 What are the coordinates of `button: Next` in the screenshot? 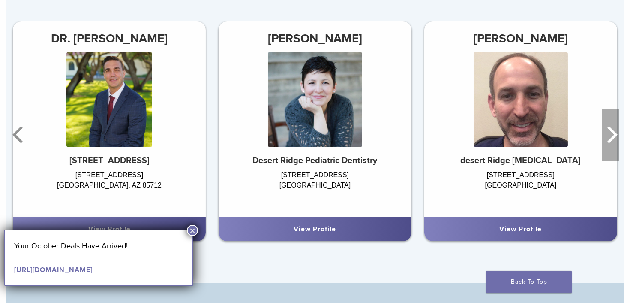 It's located at (611, 135).